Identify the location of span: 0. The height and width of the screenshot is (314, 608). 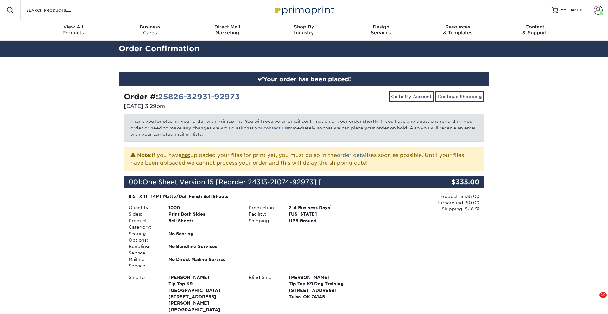
(581, 10).